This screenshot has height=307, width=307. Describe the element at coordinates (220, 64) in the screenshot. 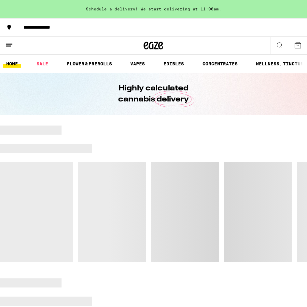

I see `a: CONCENTRATES` at that location.